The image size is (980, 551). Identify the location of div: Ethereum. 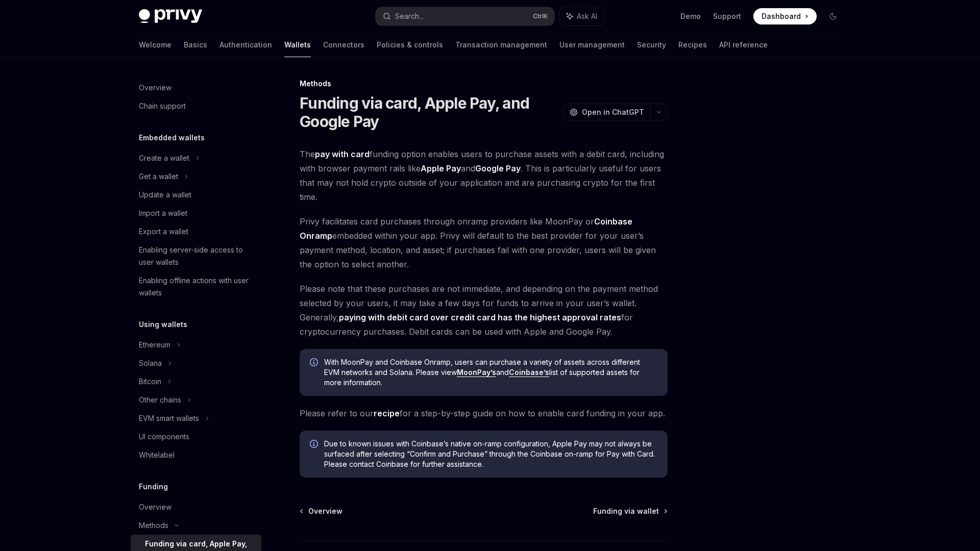
(154, 345).